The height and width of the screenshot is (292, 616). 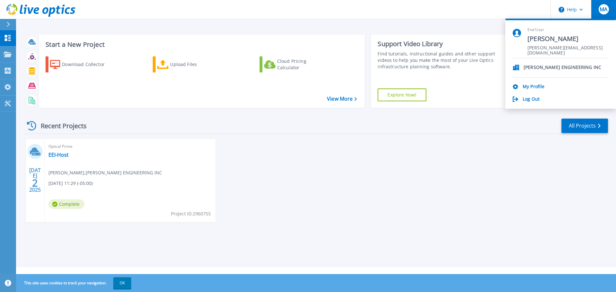 I want to click on span: This site uses cookies to track your navigation., so click(x=74, y=283).